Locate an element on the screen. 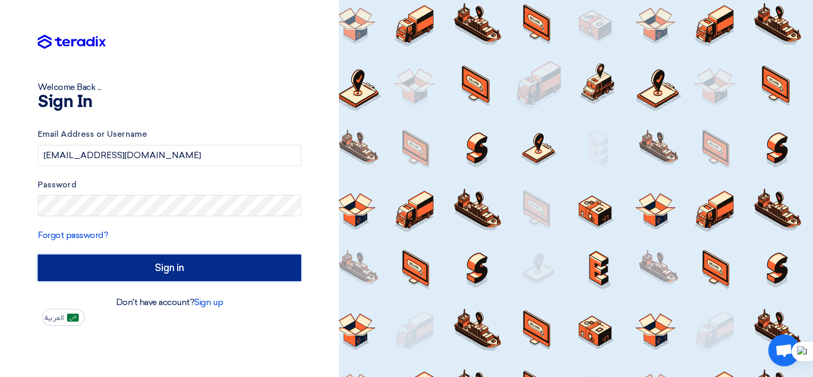 This screenshot has width=813, height=377. span: العربية is located at coordinates (54, 318).